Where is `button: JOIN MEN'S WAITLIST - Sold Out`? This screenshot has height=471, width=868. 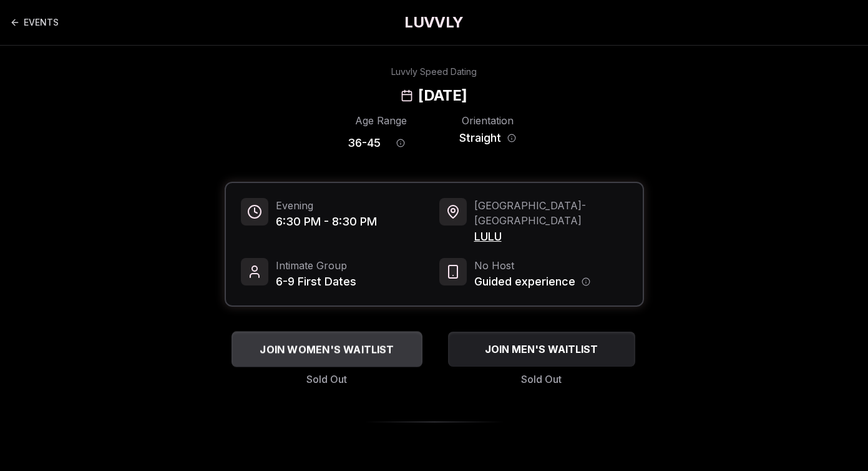 button: JOIN MEN'S WAITLIST - Sold Out is located at coordinates (541, 349).